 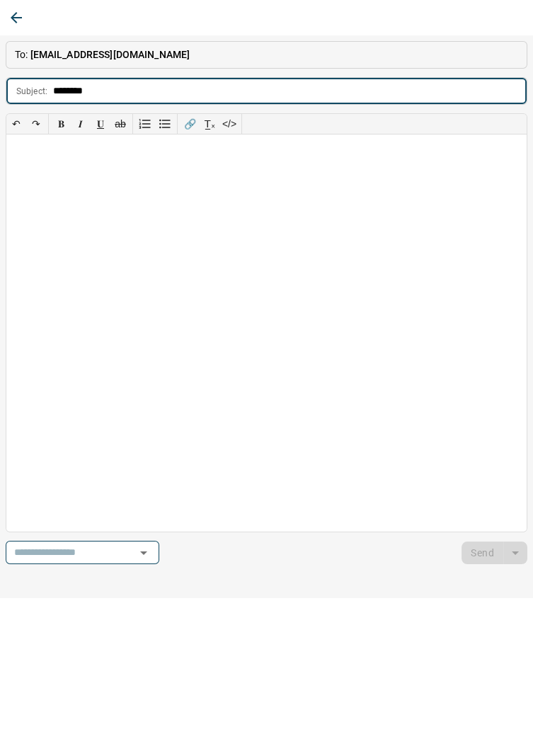 I want to click on span: 𝐔, so click(x=100, y=124).